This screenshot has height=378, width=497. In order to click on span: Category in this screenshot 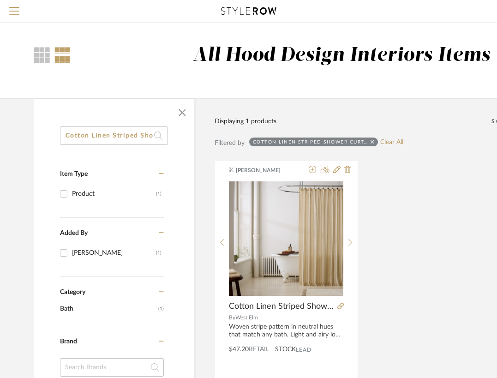, I will do `click(72, 292)`.